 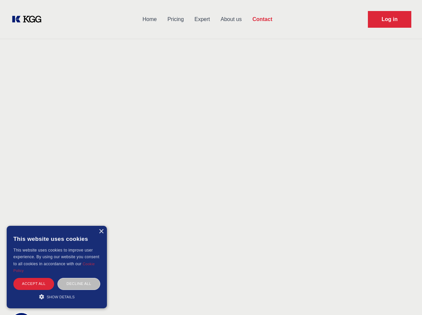 What do you see at coordinates (389, 19) in the screenshot?
I see `a: Request Demo` at bounding box center [389, 19].